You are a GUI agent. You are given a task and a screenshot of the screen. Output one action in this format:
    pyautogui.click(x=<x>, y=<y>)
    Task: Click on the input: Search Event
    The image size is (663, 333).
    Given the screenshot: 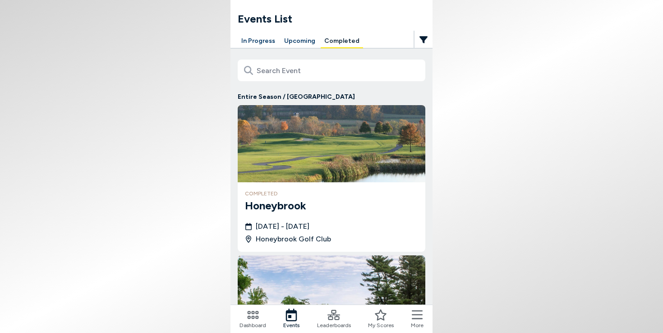 What is the action you would take?
    pyautogui.click(x=331, y=70)
    